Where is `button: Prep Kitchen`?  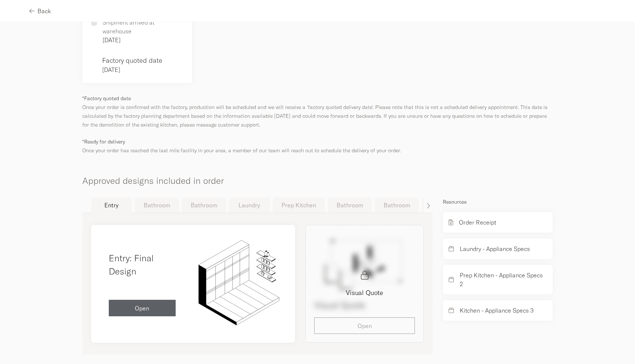 button: Prep Kitchen is located at coordinates (299, 205).